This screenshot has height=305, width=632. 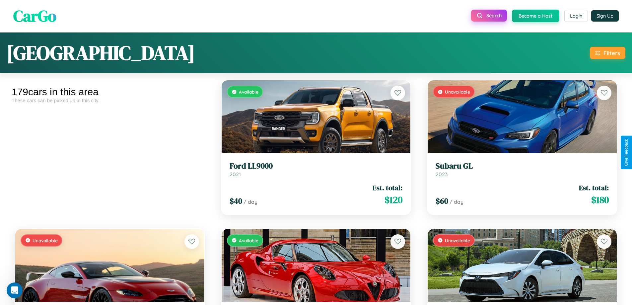 What do you see at coordinates (316, 166) in the screenshot?
I see `h3: Ford LL9000` at bounding box center [316, 166].